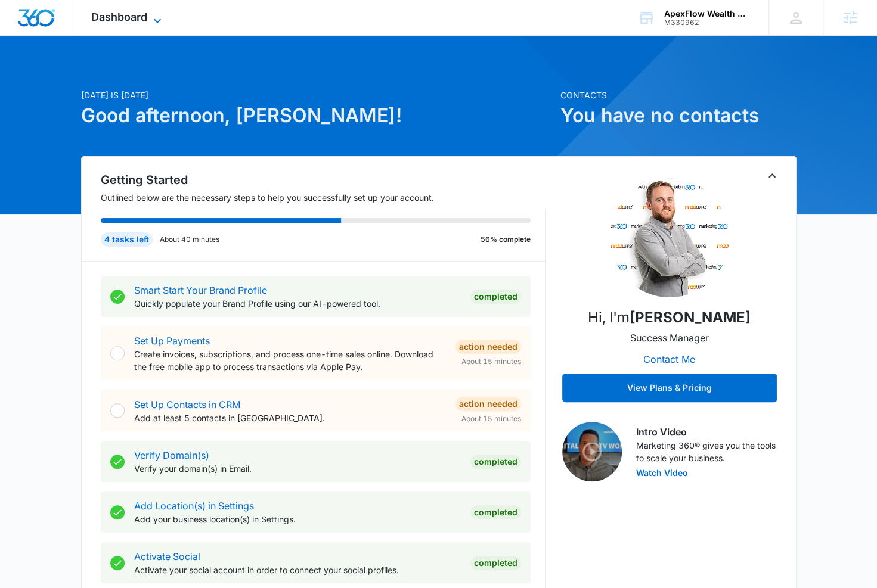 This screenshot has width=877, height=588. I want to click on p: About 40 minutes, so click(190, 240).